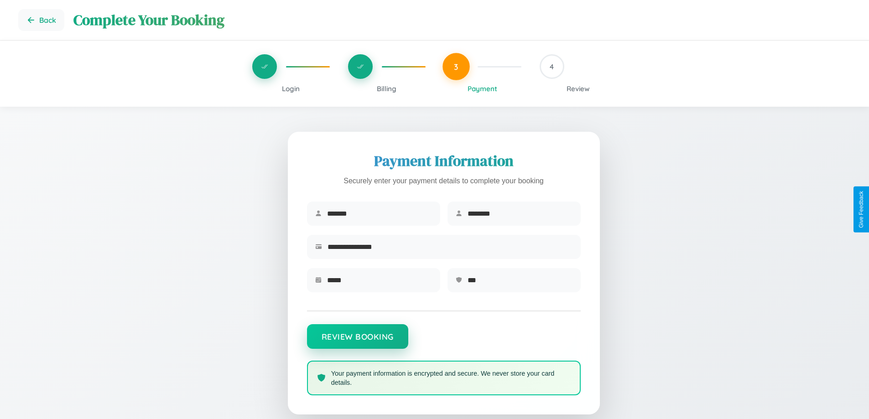  What do you see at coordinates (358, 337) in the screenshot?
I see `button: Review Booking` at bounding box center [358, 337].